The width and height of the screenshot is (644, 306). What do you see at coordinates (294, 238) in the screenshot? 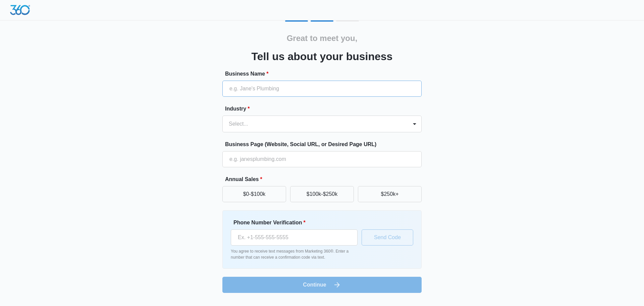
I see `input: Ex. +1-555-555-5555` at bounding box center [294, 238].